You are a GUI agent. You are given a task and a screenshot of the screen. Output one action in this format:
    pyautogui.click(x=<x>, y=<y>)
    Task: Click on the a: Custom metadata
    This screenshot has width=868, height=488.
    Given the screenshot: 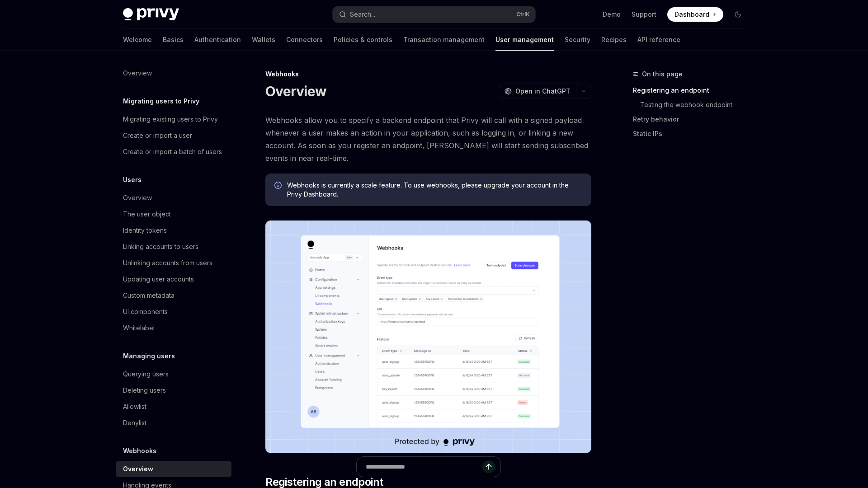 What is the action you would take?
    pyautogui.click(x=173, y=295)
    